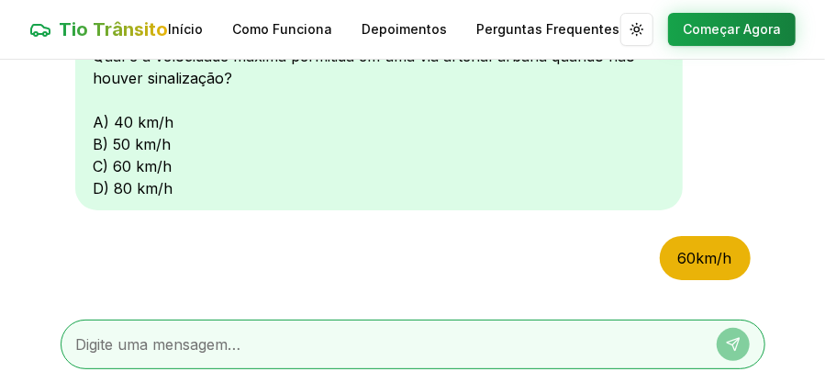  I want to click on a: Perguntas Frequentes, so click(549, 29).